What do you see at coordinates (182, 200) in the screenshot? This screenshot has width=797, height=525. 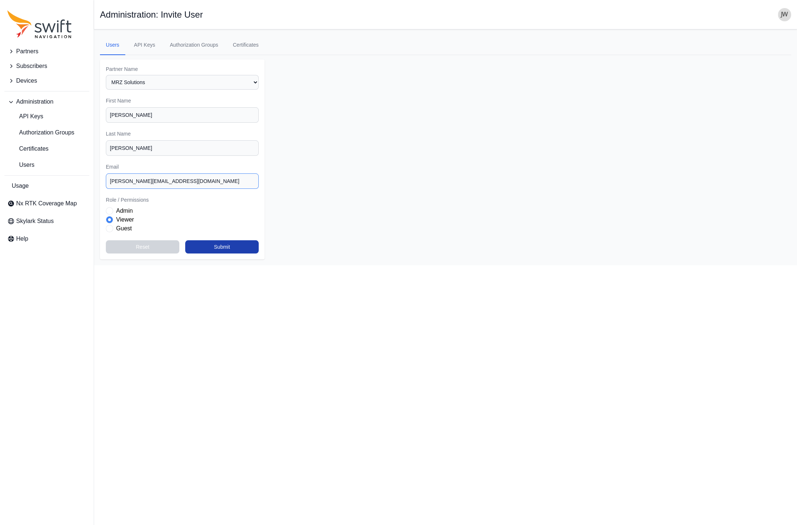 I see `label: Role / Permissions` at bounding box center [182, 200].